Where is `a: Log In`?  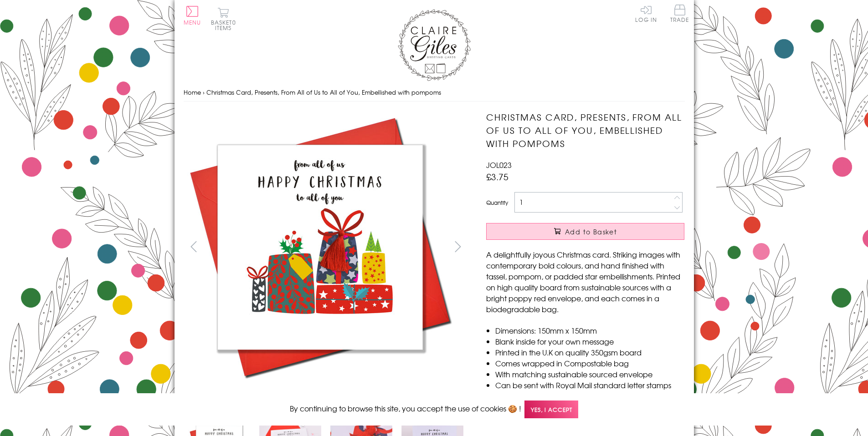 a: Log In is located at coordinates (646, 13).